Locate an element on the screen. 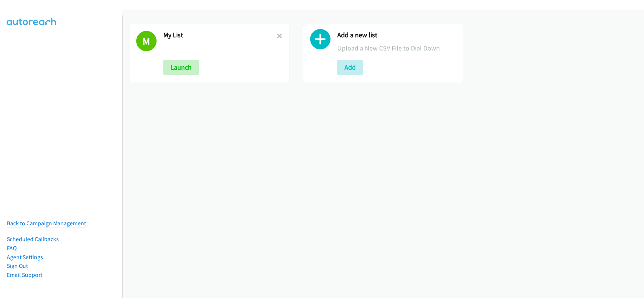 The height and width of the screenshot is (298, 644). a: Email Support is located at coordinates (25, 275).